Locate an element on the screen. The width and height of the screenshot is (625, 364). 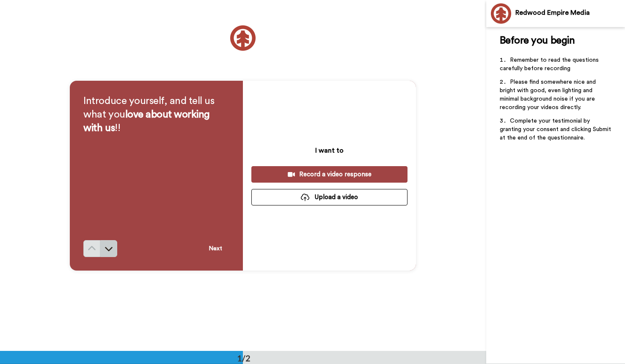
p: I want to is located at coordinates (329, 151).